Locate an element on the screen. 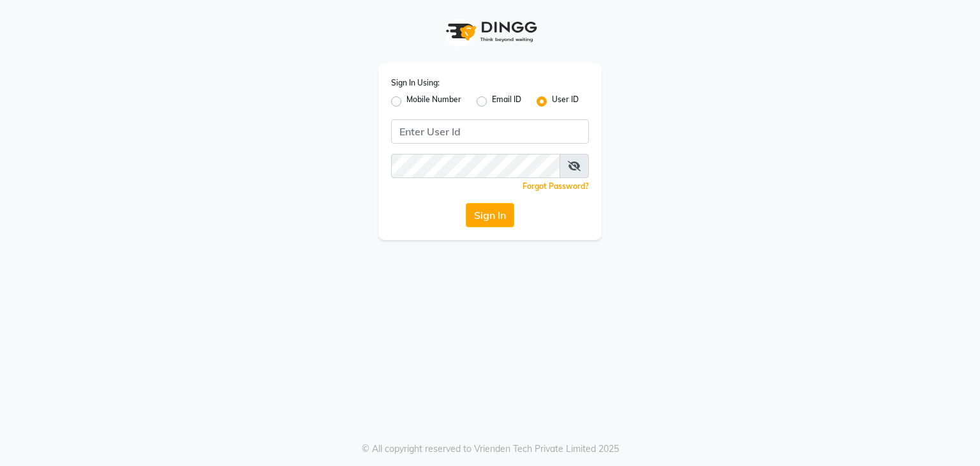 The width and height of the screenshot is (980, 466). a: Forgot Password? is located at coordinates (556, 186).